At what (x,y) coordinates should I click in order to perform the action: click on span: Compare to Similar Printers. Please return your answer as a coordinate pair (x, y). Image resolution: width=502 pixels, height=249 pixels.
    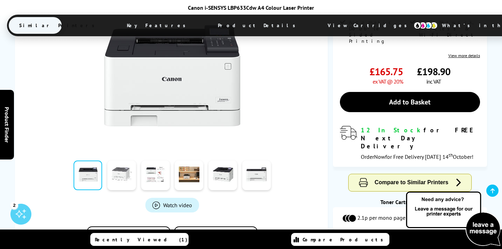
    Looking at the image, I should click on (412, 182).